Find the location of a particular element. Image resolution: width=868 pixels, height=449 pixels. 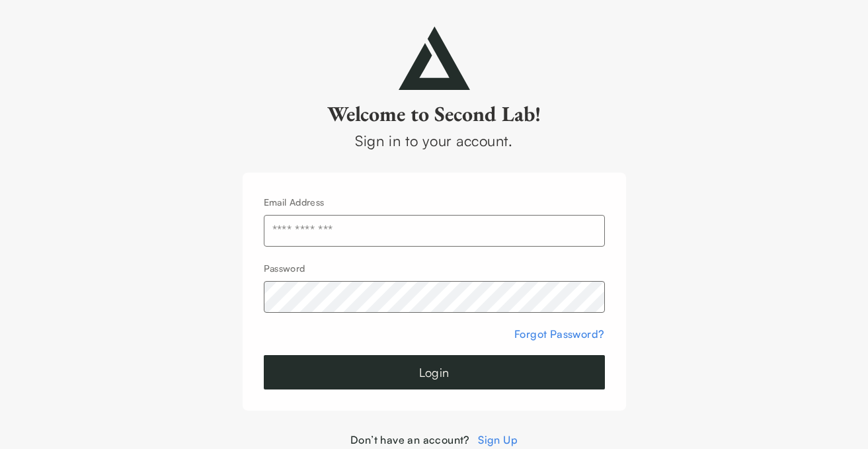

h2: Welcome to Second Lab! is located at coordinates (434, 113).